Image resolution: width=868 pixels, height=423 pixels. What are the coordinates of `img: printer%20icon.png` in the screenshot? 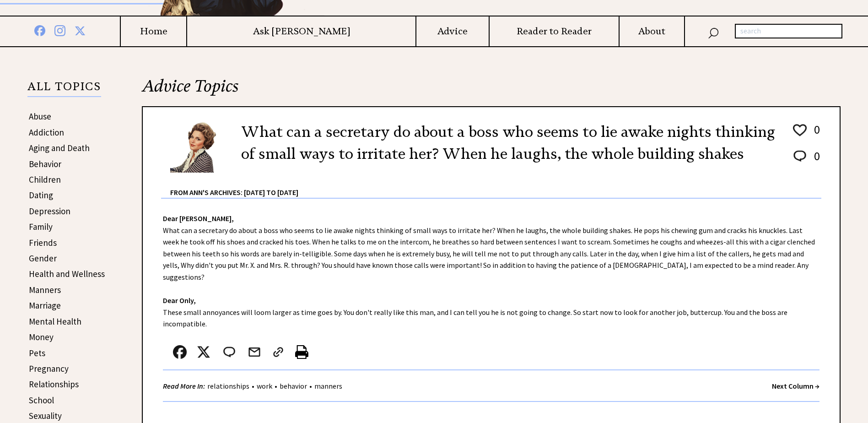 It's located at (301, 352).